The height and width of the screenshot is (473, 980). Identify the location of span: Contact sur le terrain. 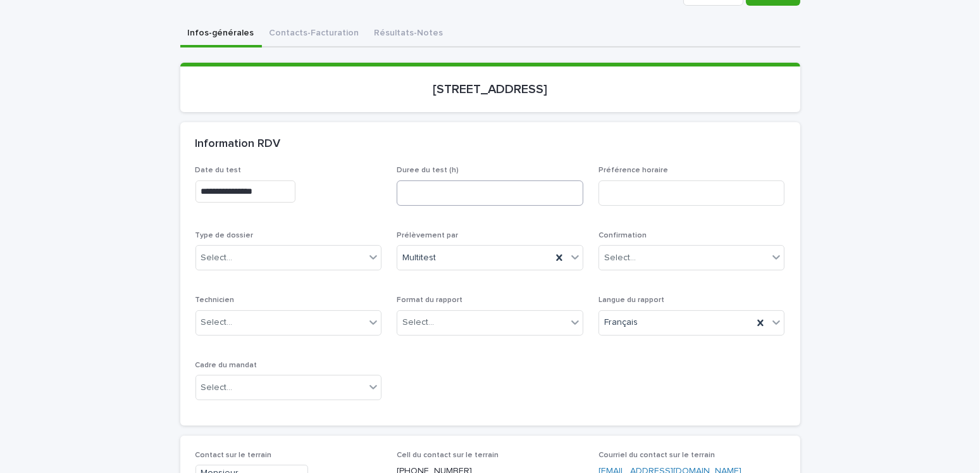
(234, 456).